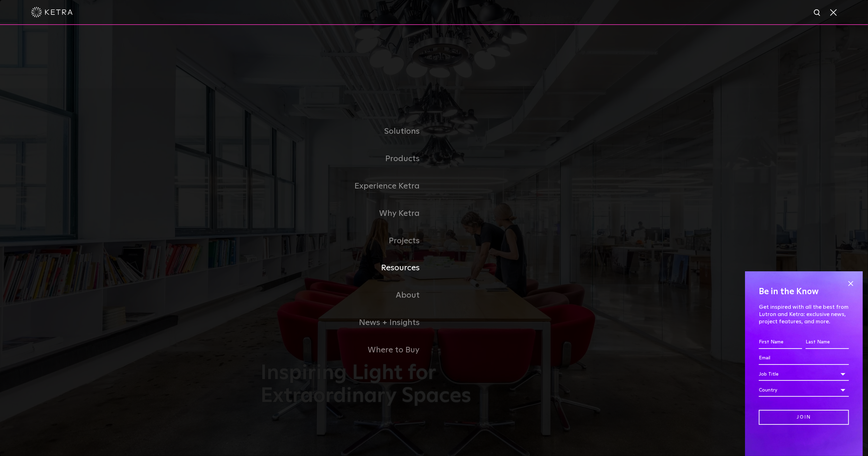 The height and width of the screenshot is (456, 868). What do you see at coordinates (348, 350) in the screenshot?
I see `a: Where to Buy` at bounding box center [348, 350].